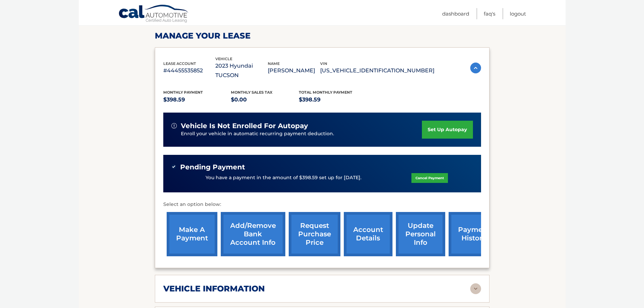  I want to click on a: Add/Remove bank account info, so click(253, 233).